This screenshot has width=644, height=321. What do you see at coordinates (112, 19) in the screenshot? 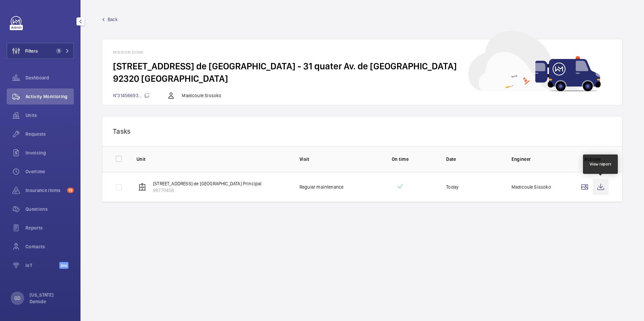
I see `span: Back` at bounding box center [112, 19].